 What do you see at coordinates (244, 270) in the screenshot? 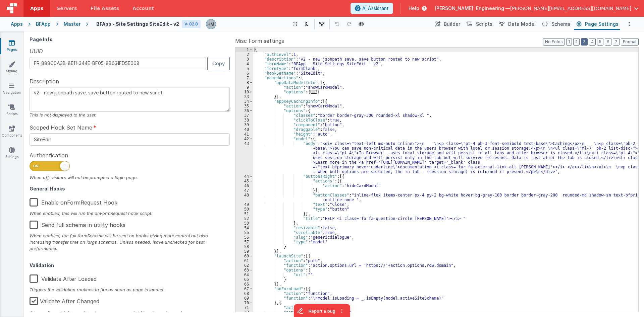
I see `div: 63` at bounding box center [244, 270].